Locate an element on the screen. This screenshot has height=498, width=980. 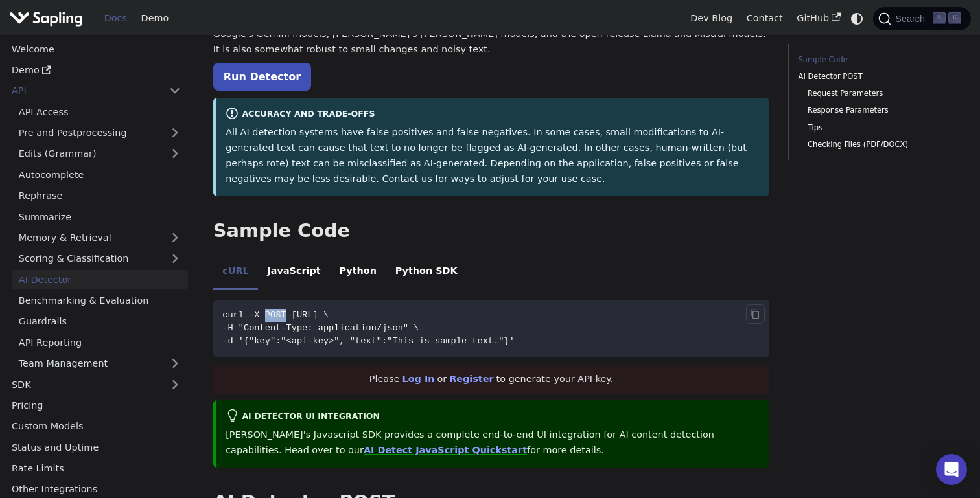
a: Sapling.ai is located at coordinates (48, 18).